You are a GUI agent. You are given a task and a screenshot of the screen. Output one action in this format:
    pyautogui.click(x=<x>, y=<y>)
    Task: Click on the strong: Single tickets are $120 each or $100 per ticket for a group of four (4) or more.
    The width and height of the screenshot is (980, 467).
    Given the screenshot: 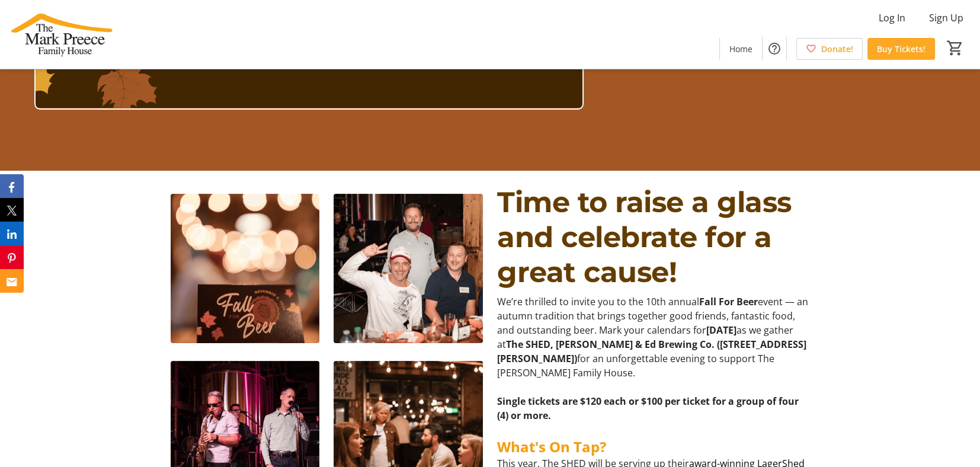 What is the action you would take?
    pyautogui.click(x=648, y=408)
    